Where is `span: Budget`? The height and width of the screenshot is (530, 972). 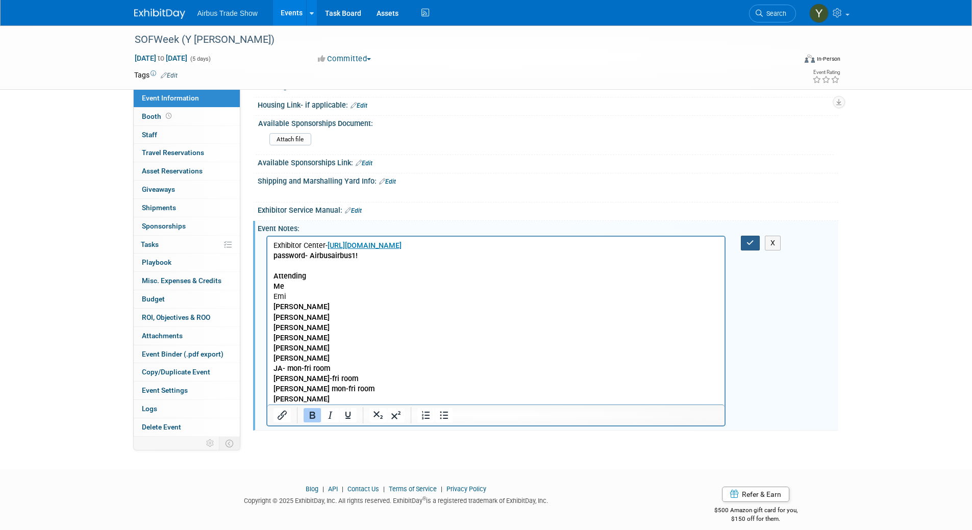 span: Budget is located at coordinates (153, 299).